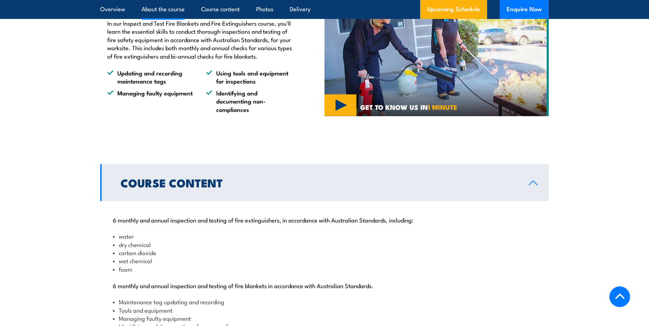 This screenshot has height=326, width=649. Describe the element at coordinates (325, 219) in the screenshot. I see `p: 6 monthly and annual inspection and testing of fire extinguishers, in accordance with Australian ...` at that location.